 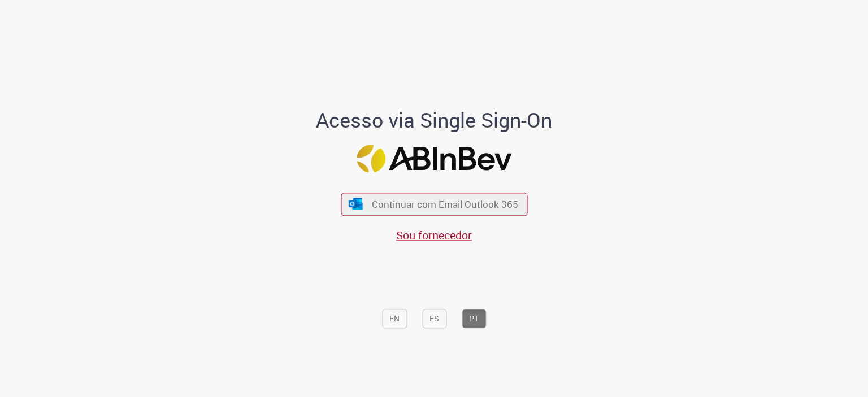 What do you see at coordinates (434, 204) in the screenshot?
I see `button: ícone Azure/Microsoft 360 Continuar com Email Outlook 365` at bounding box center [434, 204].